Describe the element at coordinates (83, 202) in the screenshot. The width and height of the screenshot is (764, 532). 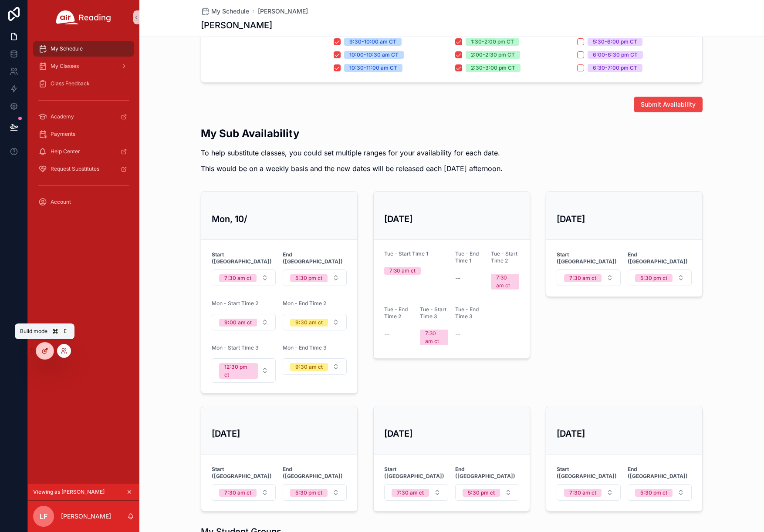
I see `a: Account` at that location.